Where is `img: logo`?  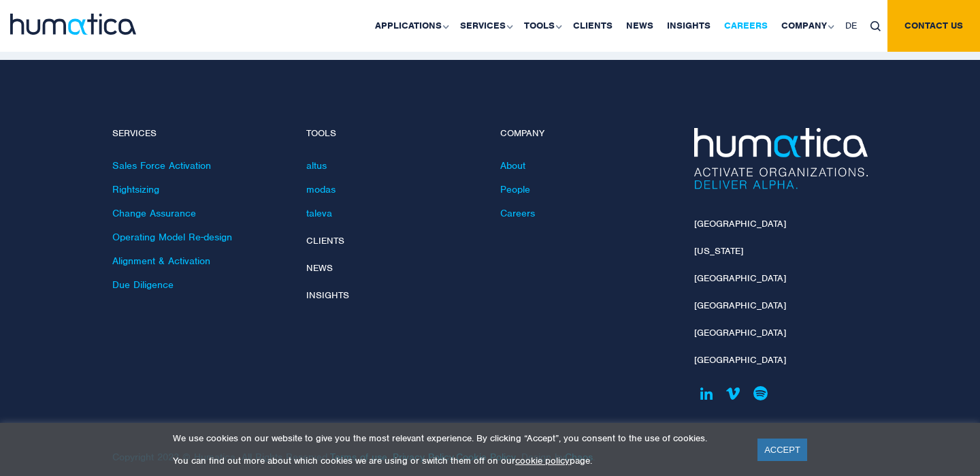
img: logo is located at coordinates (73, 24).